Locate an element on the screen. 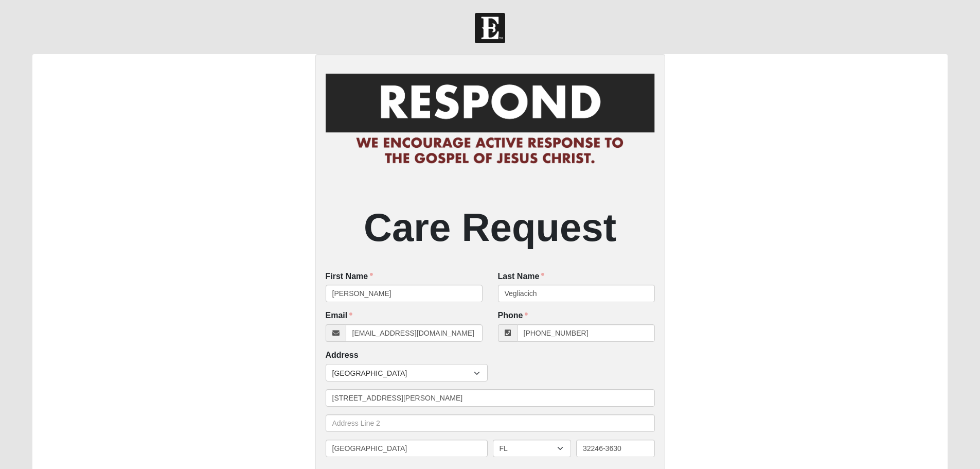 This screenshot has height=469, width=980. input: Address Line 2 is located at coordinates (490, 423).